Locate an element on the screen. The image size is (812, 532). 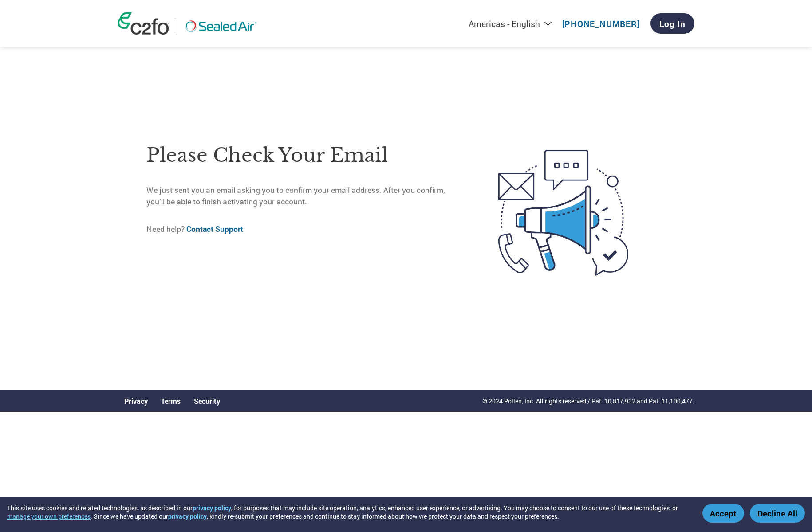
button: Decline All is located at coordinates (777, 513).